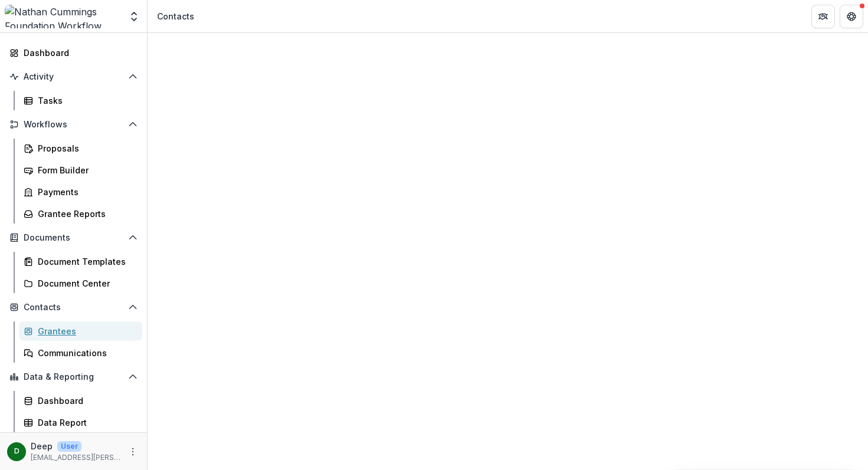  Describe the element at coordinates (73, 77) in the screenshot. I see `span: Activity` at that location.